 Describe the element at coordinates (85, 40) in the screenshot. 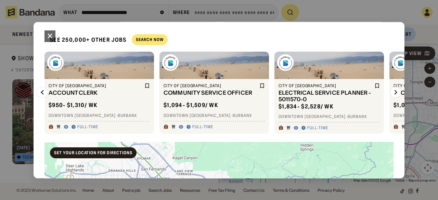

I see `div: See 250,000+ other jobs` at that location.